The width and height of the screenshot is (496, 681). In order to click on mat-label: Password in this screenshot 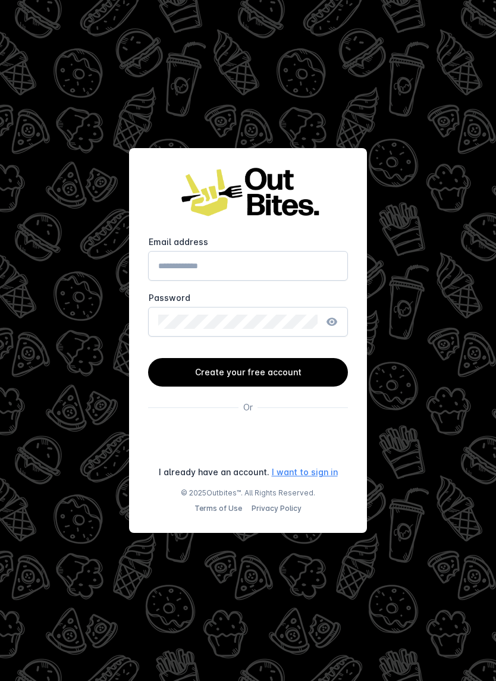, I will do `click(170, 298)`.